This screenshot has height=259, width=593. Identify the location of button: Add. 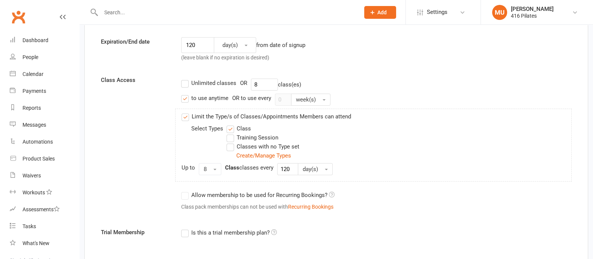
(380, 12).